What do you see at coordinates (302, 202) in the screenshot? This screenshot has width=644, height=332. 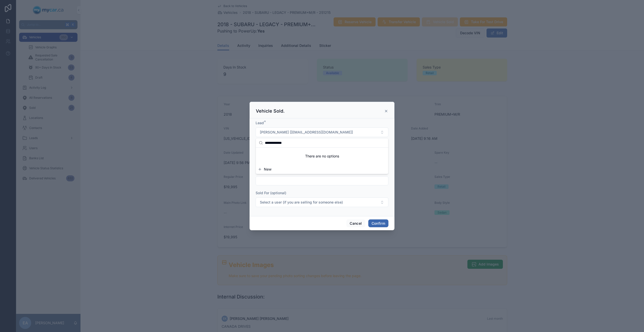 I see `span: Select a user (if you are selling for someone else)` at bounding box center [302, 202].